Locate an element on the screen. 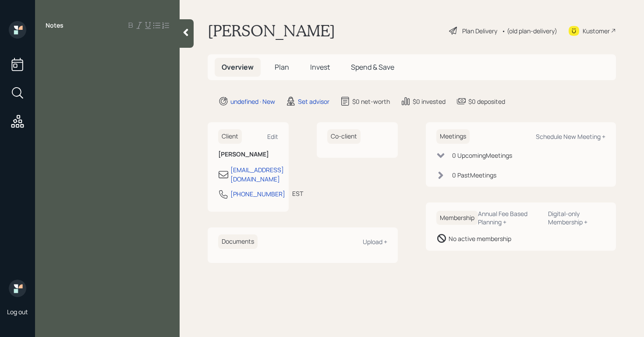 This screenshot has width=644, height=337. div: Kustomer is located at coordinates (596, 30).